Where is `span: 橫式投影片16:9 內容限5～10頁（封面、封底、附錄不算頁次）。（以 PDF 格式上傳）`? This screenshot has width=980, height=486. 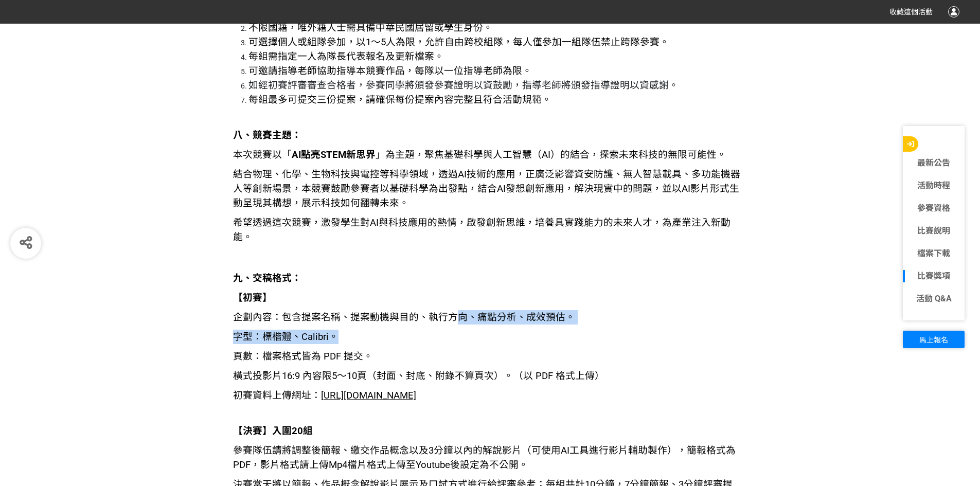 span: 橫式投影片16:9 內容限5～10頁（封面、封底、附錄不算頁次）。（以 PDF 格式上傳） is located at coordinates (418, 376).